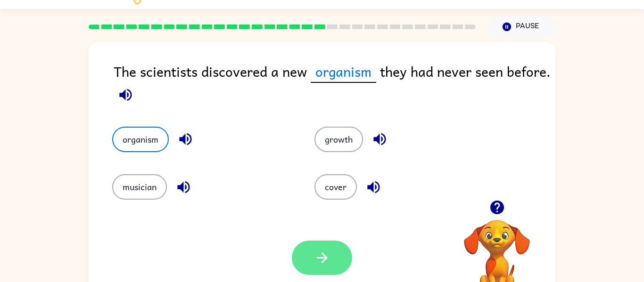  I want to click on span: organism, so click(343, 72).